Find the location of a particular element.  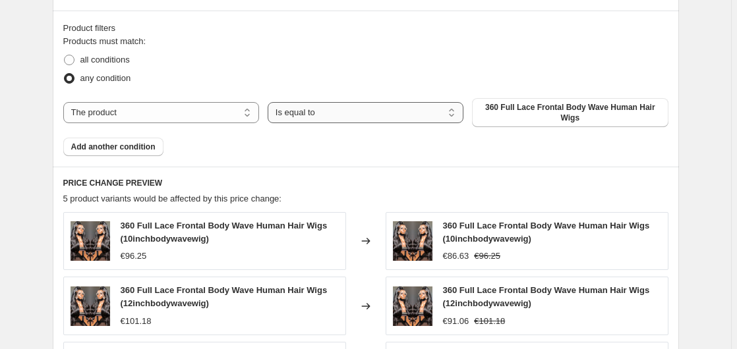

strike: €96.25 is located at coordinates (487, 256).